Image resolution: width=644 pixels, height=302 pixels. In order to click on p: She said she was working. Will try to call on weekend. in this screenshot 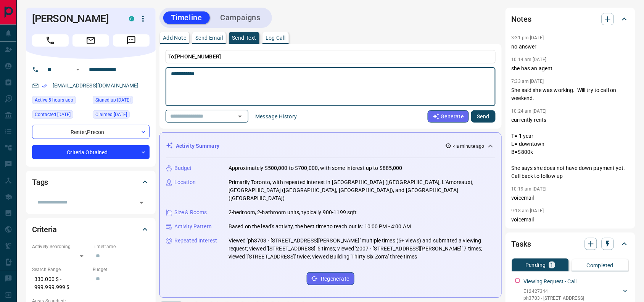, I will do `click(570, 94)`.